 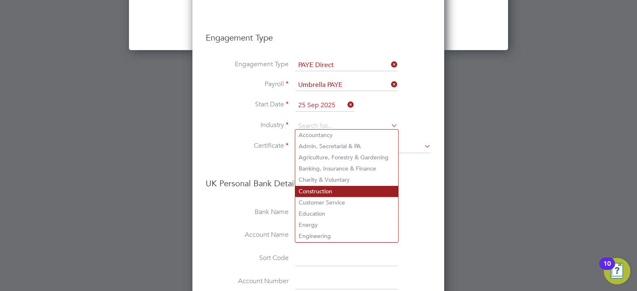 I want to click on li: Accountancy, so click(x=347, y=135).